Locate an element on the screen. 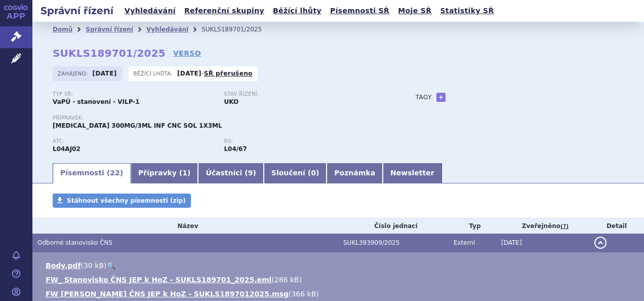 This screenshot has width=644, height=301. p: ATC: is located at coordinates (133, 142).